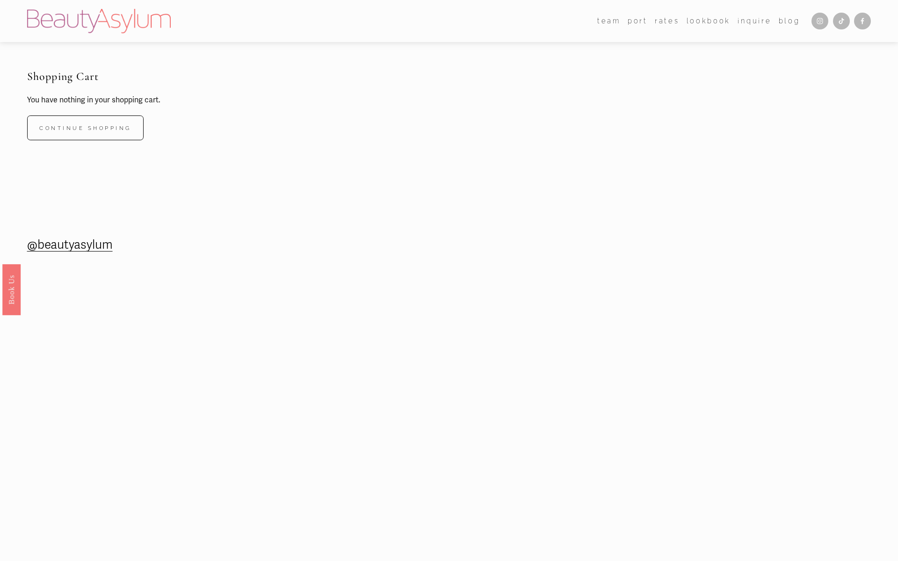 The width and height of the screenshot is (898, 561). Describe the element at coordinates (709, 21) in the screenshot. I see `a: Lookbook` at that location.